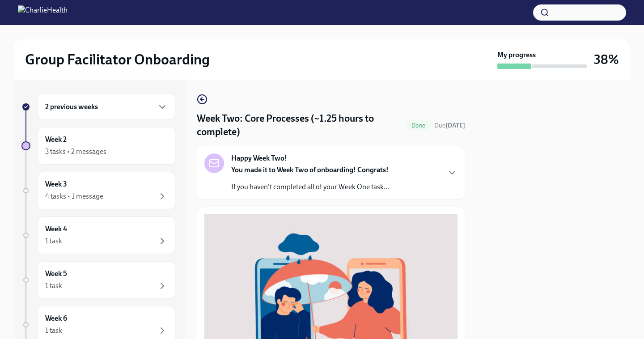 This screenshot has width=644, height=348. I want to click on div: 3 tasks • 2 messages, so click(75, 151).